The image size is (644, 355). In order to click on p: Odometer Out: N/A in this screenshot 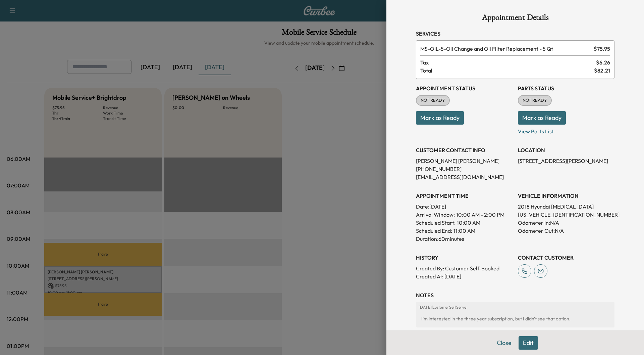, I will do `click(566, 230)`.